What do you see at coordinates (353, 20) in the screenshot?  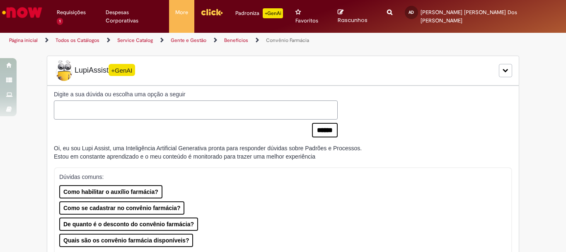 I see `span: Rascunhos` at bounding box center [353, 20].